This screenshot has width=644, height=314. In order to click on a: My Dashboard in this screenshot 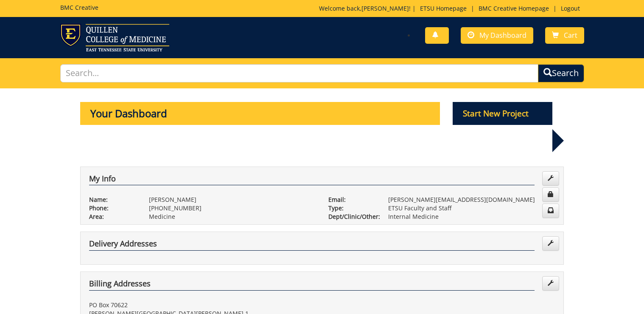, I will do `click(497, 35)`.